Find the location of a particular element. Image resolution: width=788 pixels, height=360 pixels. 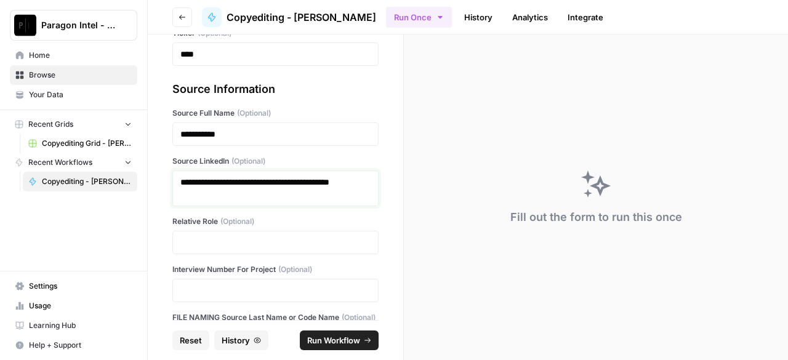

label: Source Full Name is located at coordinates (275, 113).